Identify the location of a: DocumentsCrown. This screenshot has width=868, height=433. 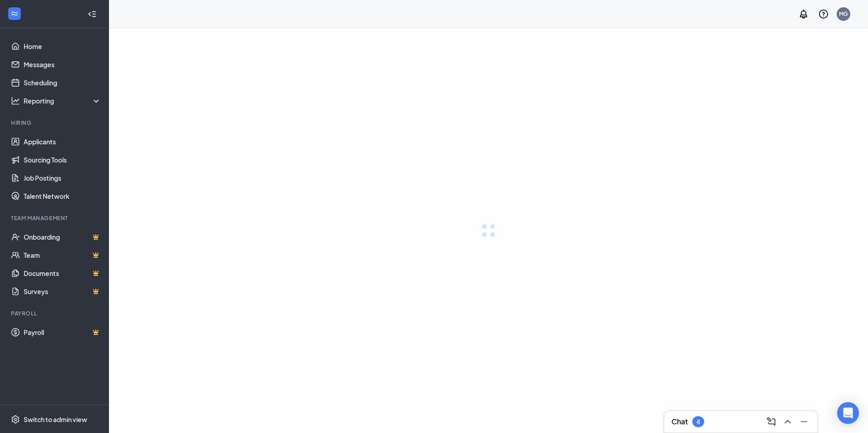
(62, 274).